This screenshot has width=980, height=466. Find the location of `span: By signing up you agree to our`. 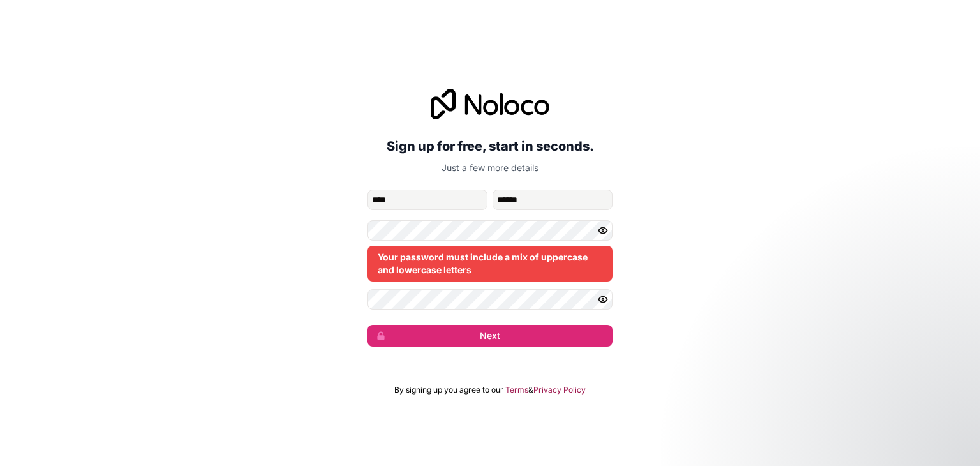

span: By signing up you agree to our is located at coordinates (448, 390).